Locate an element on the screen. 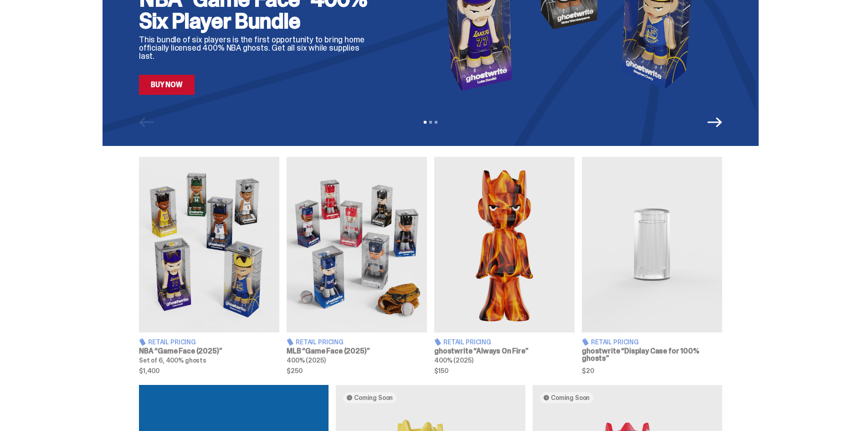  button: View slide 1 is located at coordinates (425, 122).